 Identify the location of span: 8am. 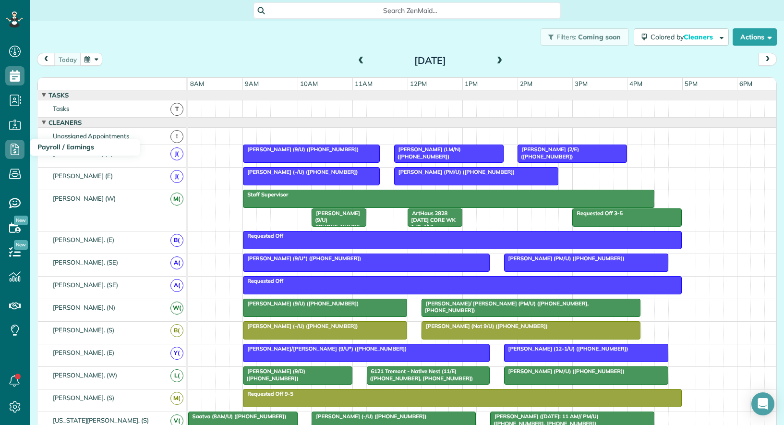
(197, 83).